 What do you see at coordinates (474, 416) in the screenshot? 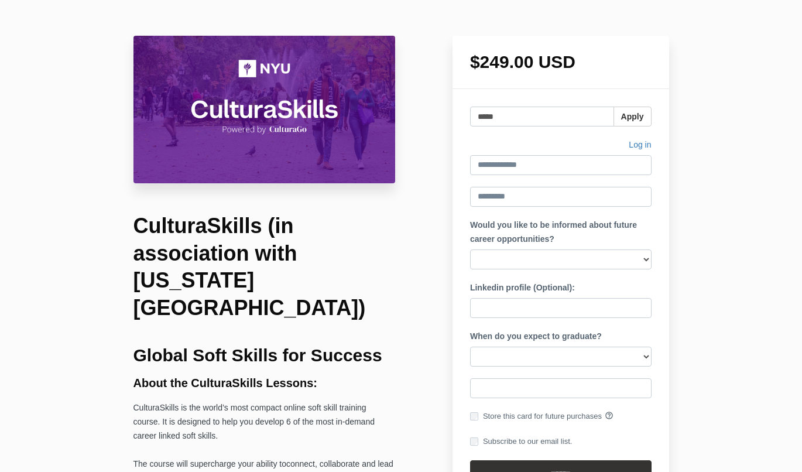
I see `input: Store this card for future purchases` at bounding box center [474, 416].